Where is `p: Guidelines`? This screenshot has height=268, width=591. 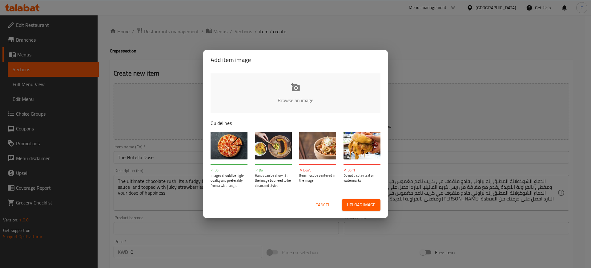
p: Guidelines is located at coordinates (296, 123).